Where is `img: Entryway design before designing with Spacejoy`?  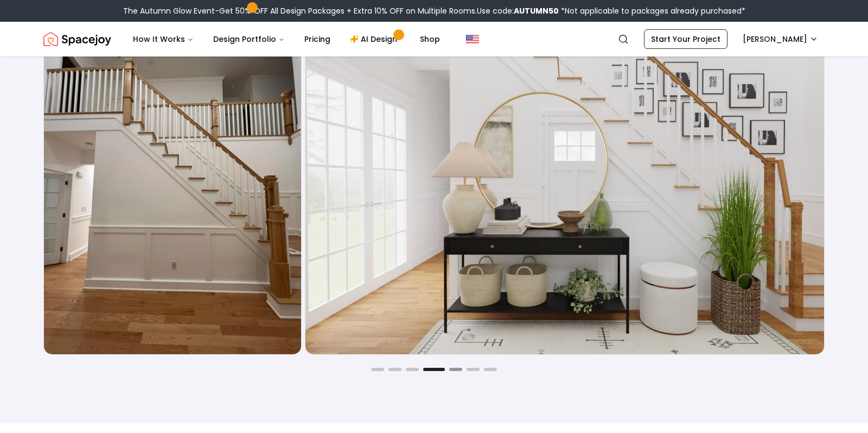
img: Entryway design before designing with Spacejoy is located at coordinates (172, 182).